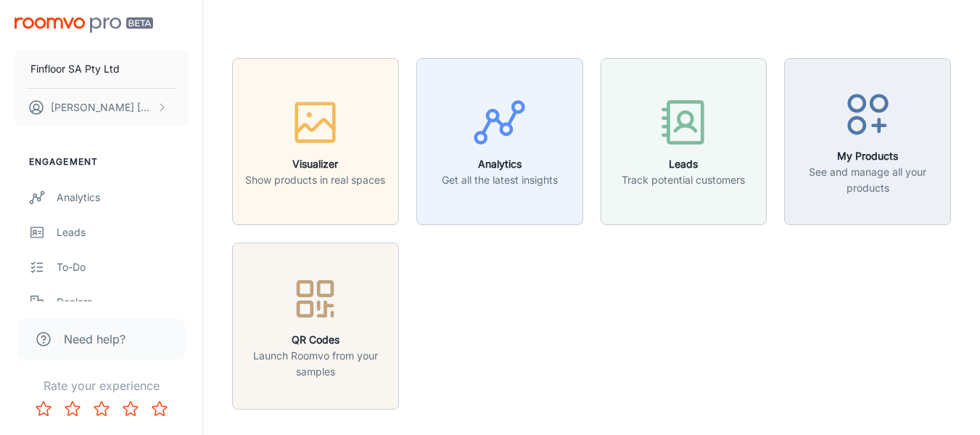 This screenshot has height=435, width=980. Describe the element at coordinates (500, 180) in the screenshot. I see `p: Get all the latest insights` at that location.